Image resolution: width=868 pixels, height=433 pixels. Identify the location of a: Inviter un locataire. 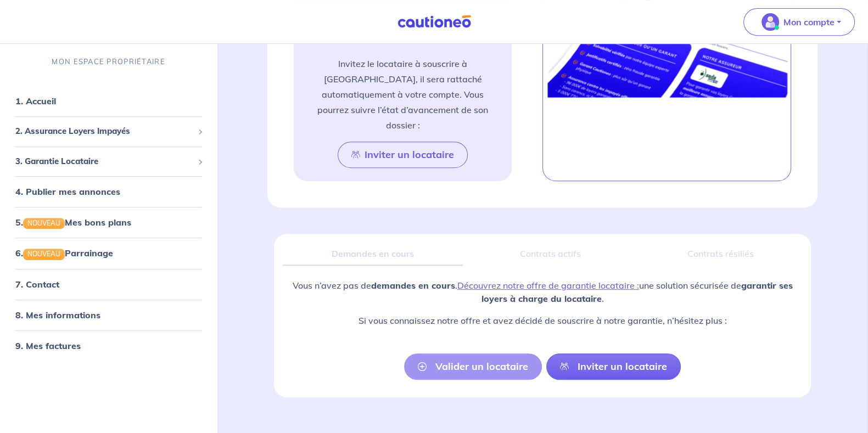
(613, 367).